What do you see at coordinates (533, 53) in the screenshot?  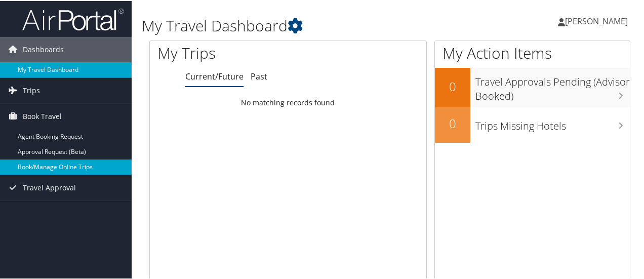 I see `h1: My Action Items` at bounding box center [533, 53].